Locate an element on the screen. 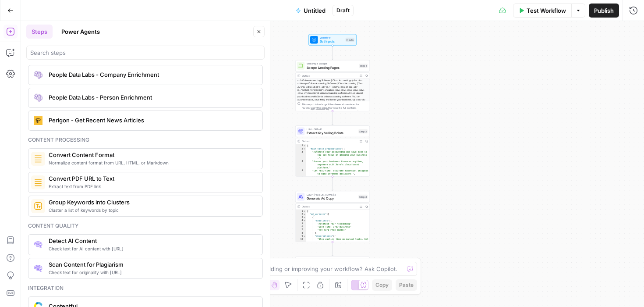 The width and height of the screenshot is (644, 307). div: WorkflowSet InputsInputs is located at coordinates (333, 40).